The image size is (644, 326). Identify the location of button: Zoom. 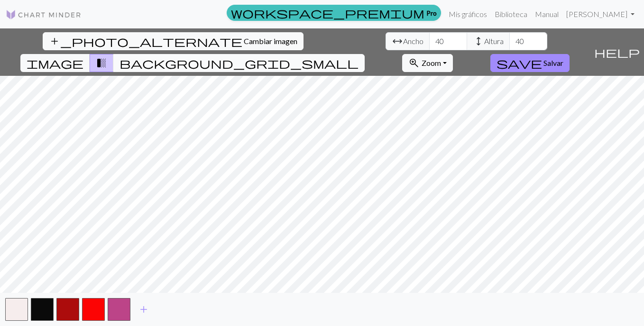
(428, 63).